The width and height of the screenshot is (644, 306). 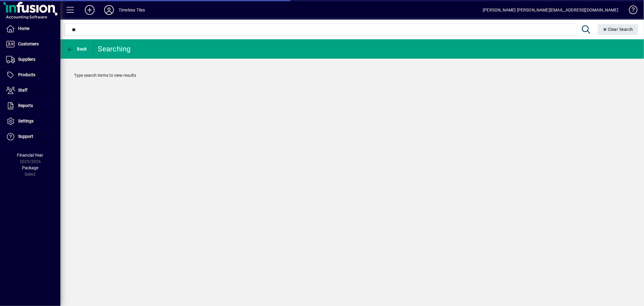 I want to click on button: Add, so click(x=90, y=10).